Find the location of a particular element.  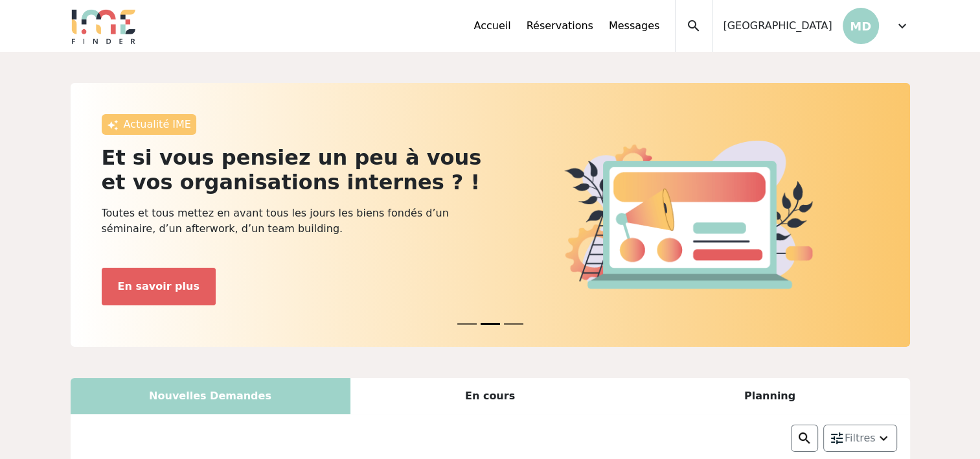

button: En savoir plus is located at coordinates (159, 286).